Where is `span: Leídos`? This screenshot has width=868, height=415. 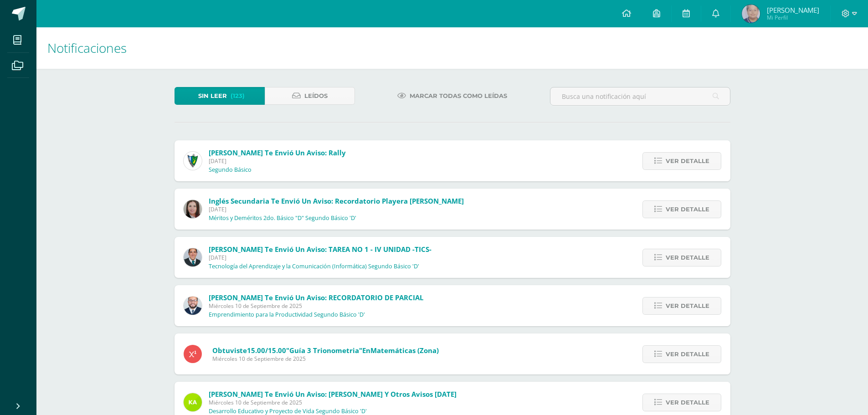
span: Leídos is located at coordinates (316, 96).